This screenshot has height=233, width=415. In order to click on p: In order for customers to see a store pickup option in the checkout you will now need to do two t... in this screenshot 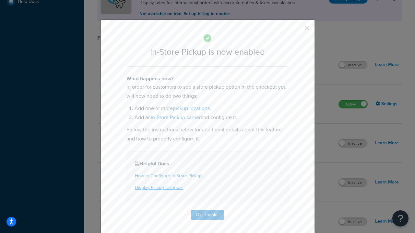, I will do `click(208, 92)`.